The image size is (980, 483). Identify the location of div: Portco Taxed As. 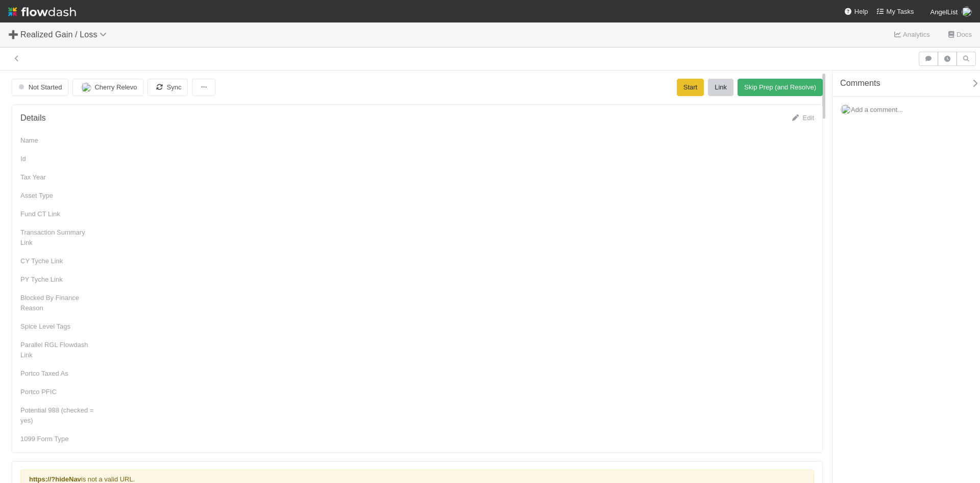
(58, 373).